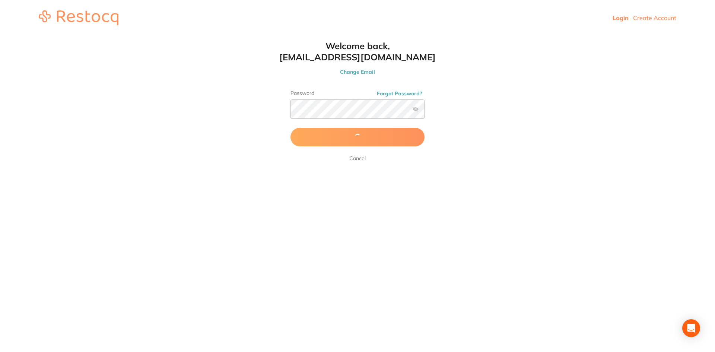 The height and width of the screenshot is (352, 715). Describe the element at coordinates (357, 93) in the screenshot. I see `label: Password` at that location.